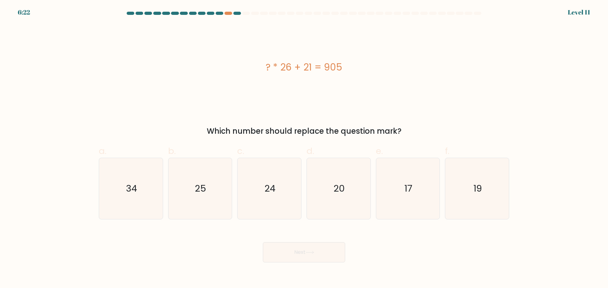 The width and height of the screenshot is (608, 288). I want to click on span: b., so click(172, 151).